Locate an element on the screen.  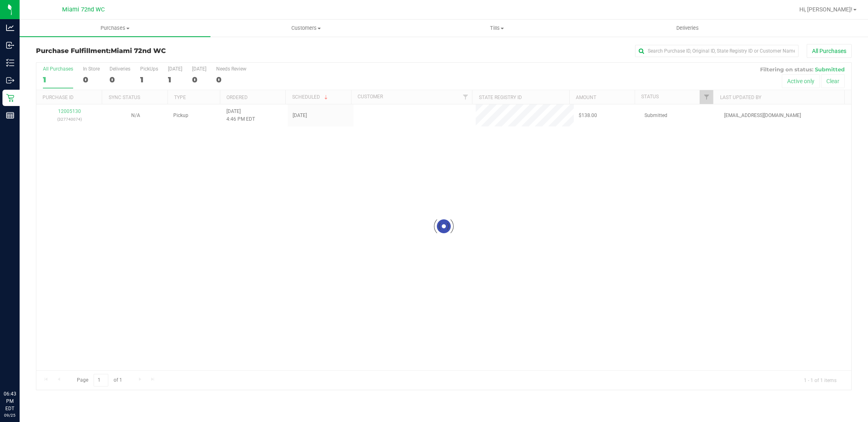
span: Deliveries is located at coordinates (687, 29).